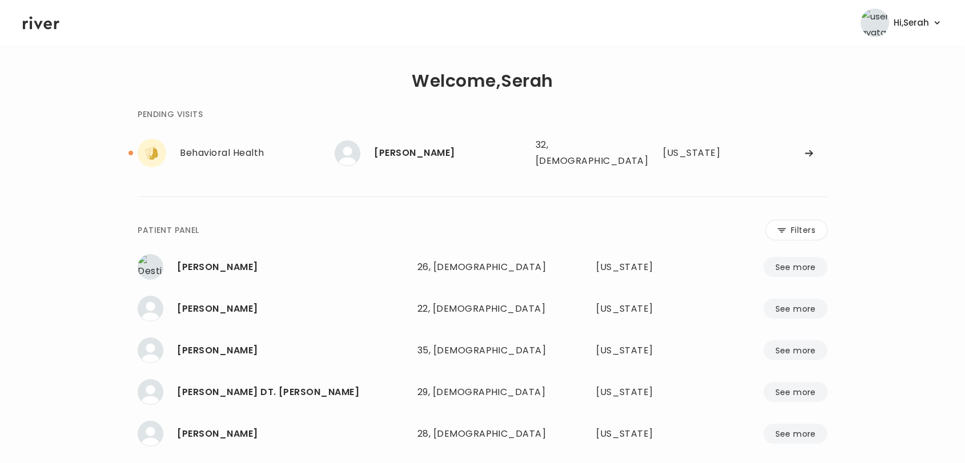  I want to click on div: Missouri, so click(642, 309).